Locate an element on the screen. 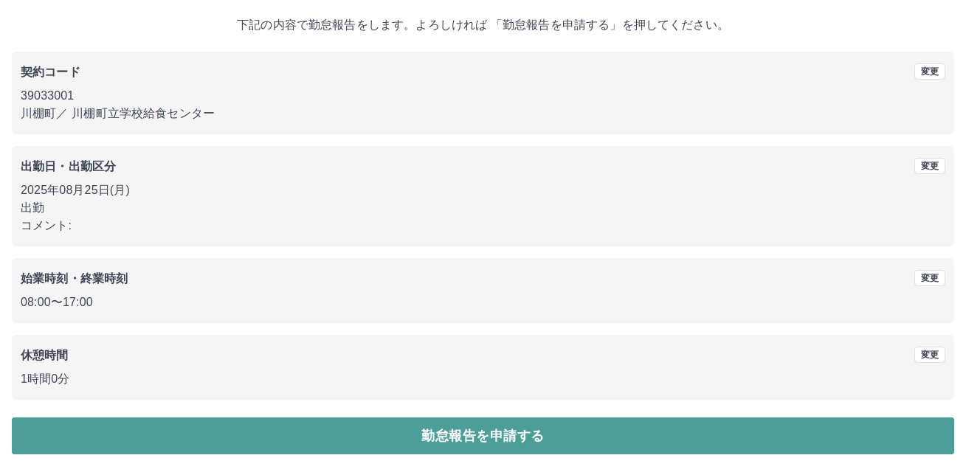 This screenshot has height=472, width=966. b: 契約コード is located at coordinates (50, 72).